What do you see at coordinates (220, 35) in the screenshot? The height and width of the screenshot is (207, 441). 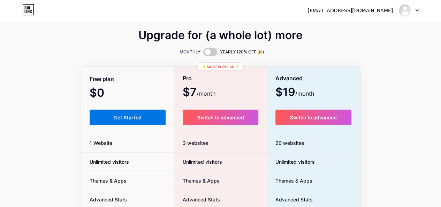 I see `span: Upgrade for (a whole lot) more` at bounding box center [220, 35].